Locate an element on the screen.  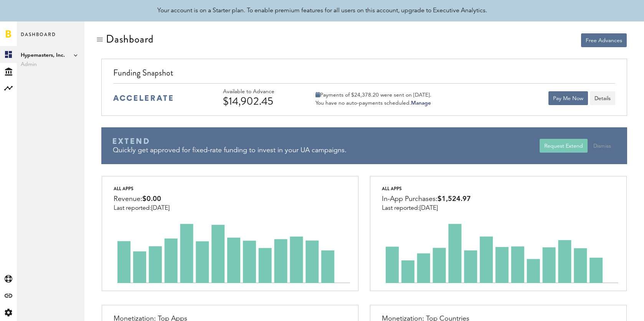
div: In-App Purchases: is located at coordinates (426, 199).